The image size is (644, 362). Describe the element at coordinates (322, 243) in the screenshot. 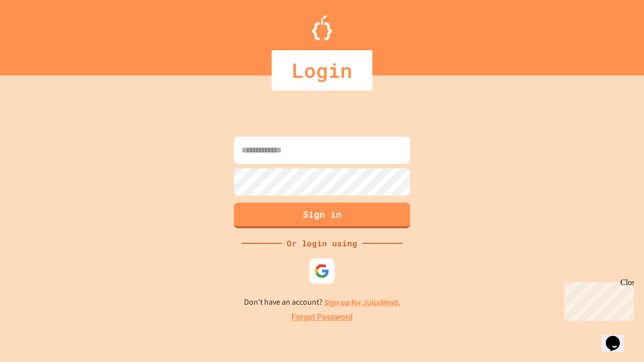

I see `div: Or login using` at that location.